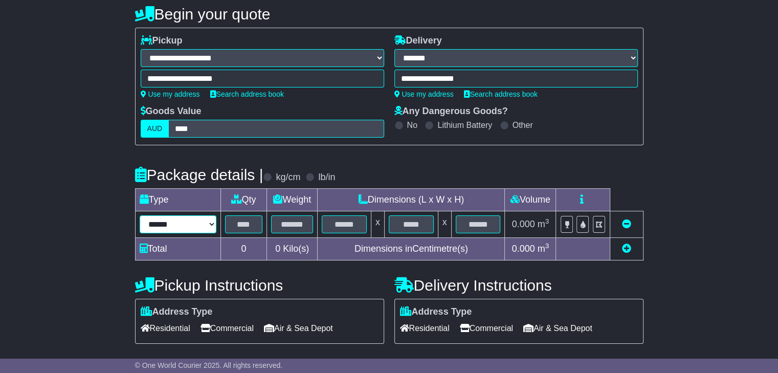 This screenshot has height=373, width=778. I want to click on h4: Pickup Instructions, so click(259, 285).